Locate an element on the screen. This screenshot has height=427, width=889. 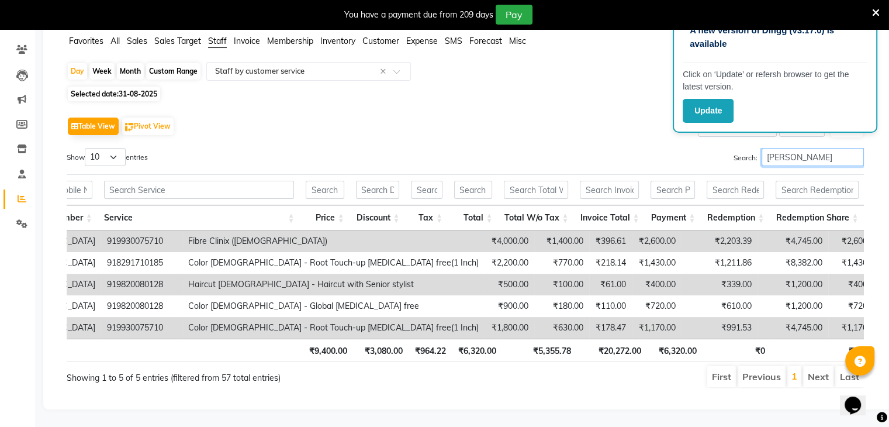
td: 918291710185 is located at coordinates (141, 262).